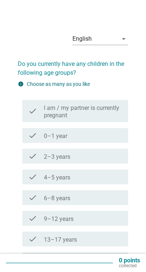  I want to click on label: 9–12 years, so click(59, 219).